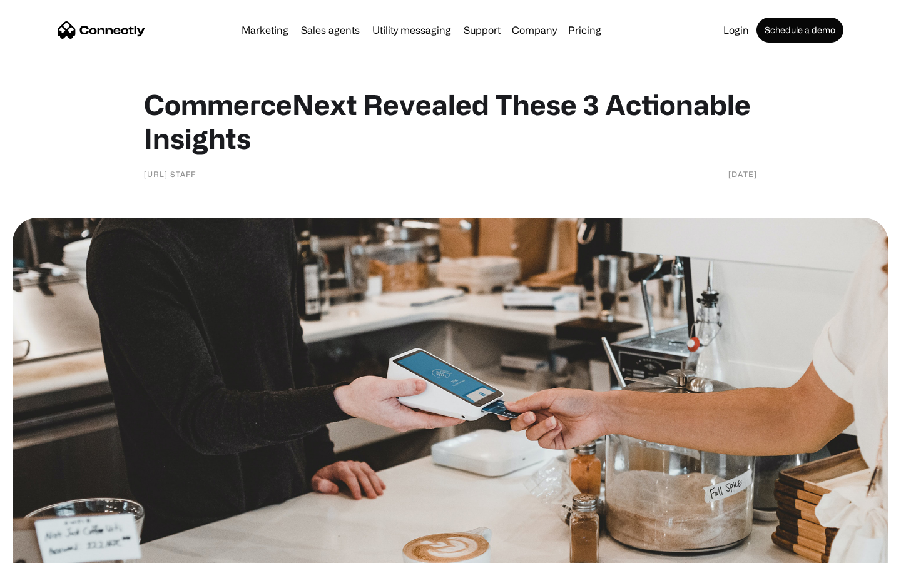 This screenshot has width=901, height=563. I want to click on a: Schedule a demo, so click(799, 30).